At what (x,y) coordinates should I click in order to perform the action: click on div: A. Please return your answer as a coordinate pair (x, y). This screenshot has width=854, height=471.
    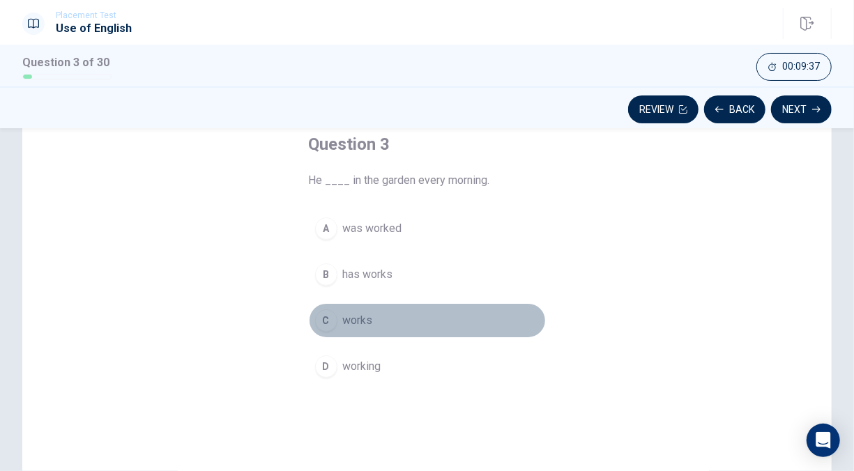
    Looking at the image, I should click on (326, 229).